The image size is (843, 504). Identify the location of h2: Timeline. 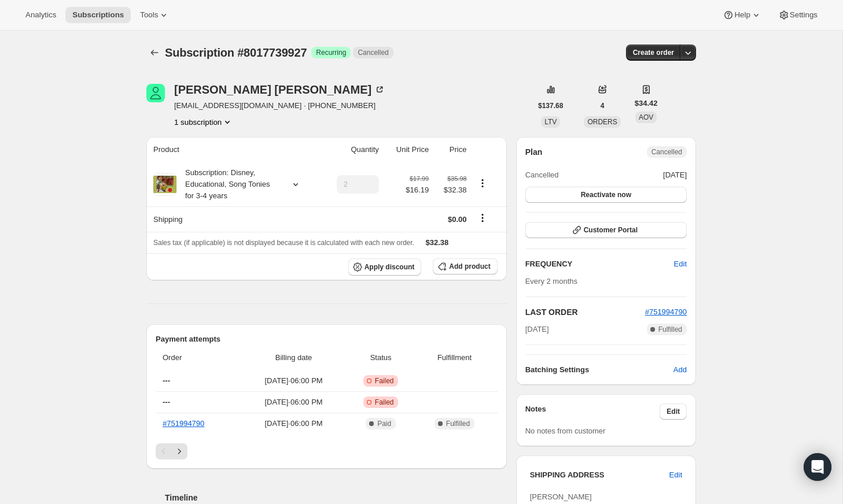
(335, 498).